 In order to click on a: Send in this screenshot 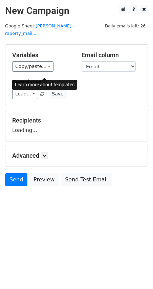, I will do `click(16, 180)`.